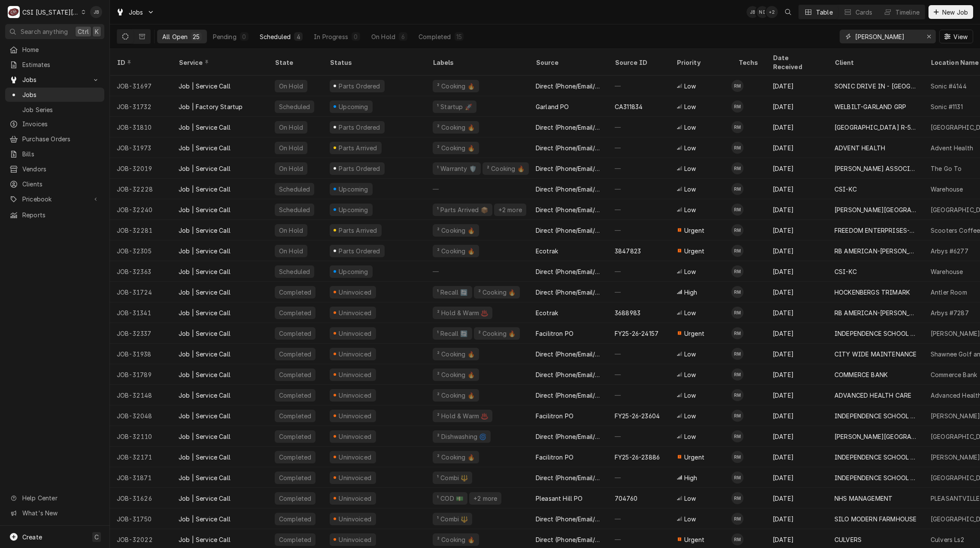  Describe the element at coordinates (872, 395) in the screenshot. I see `div: ADVANCED HEALTH CARE` at that location.